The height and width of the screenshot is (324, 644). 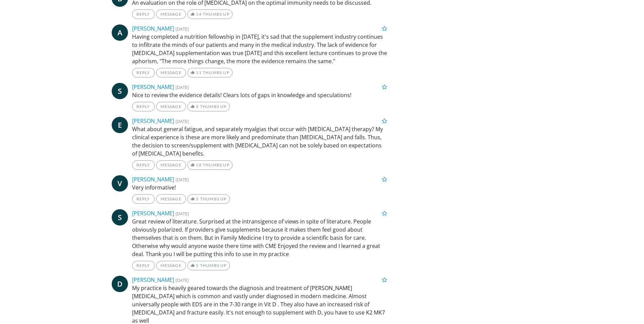 I want to click on a: D, so click(x=120, y=284).